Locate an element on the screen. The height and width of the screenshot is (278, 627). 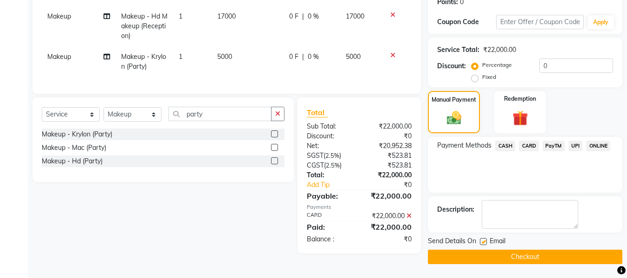
span: ONLINE is located at coordinates (599, 146).